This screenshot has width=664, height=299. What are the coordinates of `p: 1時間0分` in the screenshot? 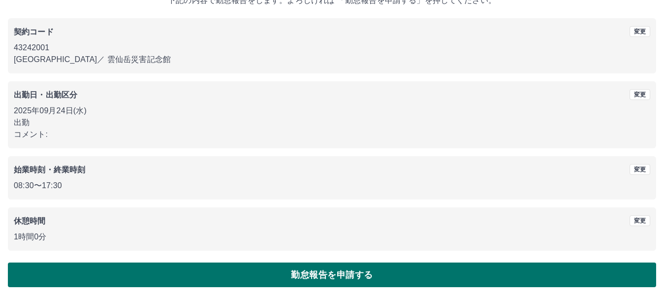 It's located at (332, 237).